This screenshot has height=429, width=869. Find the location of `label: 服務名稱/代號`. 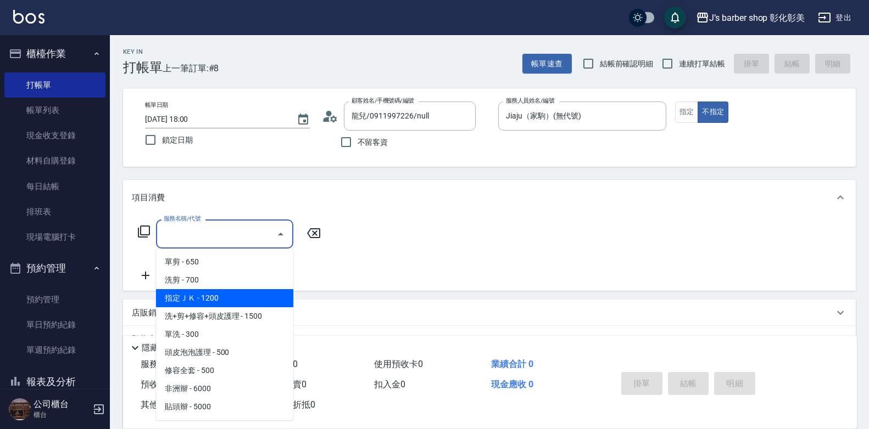

label: 服務名稱/代號 is located at coordinates (182, 219).